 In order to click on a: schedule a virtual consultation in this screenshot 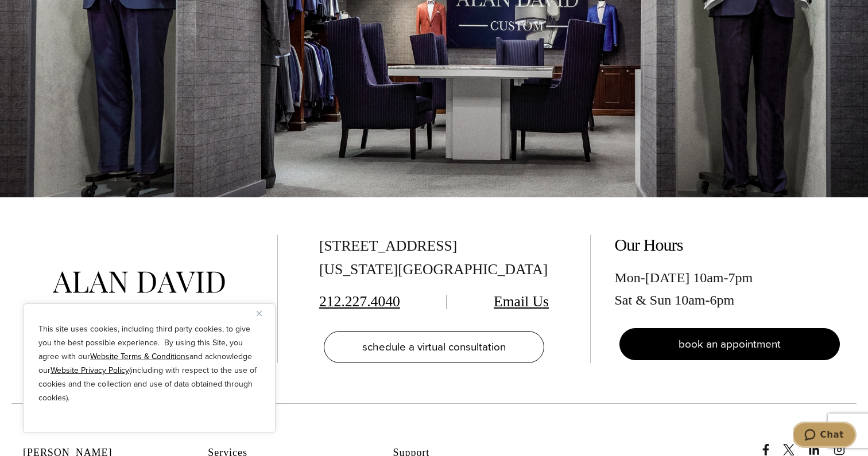, I will do `click(434, 348)`.